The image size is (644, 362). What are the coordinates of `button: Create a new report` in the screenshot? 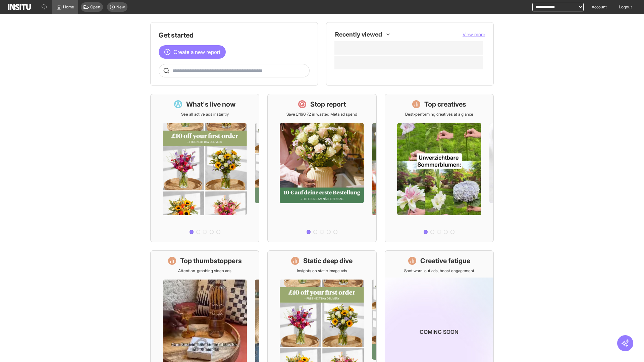 It's located at (192, 52).